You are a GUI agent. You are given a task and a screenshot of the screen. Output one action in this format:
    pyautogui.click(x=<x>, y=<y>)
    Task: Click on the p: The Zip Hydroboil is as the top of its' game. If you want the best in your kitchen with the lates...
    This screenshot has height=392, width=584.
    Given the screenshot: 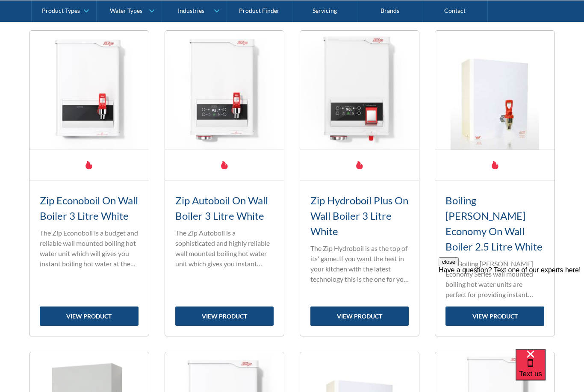 What is the action you would take?
    pyautogui.click(x=359, y=263)
    